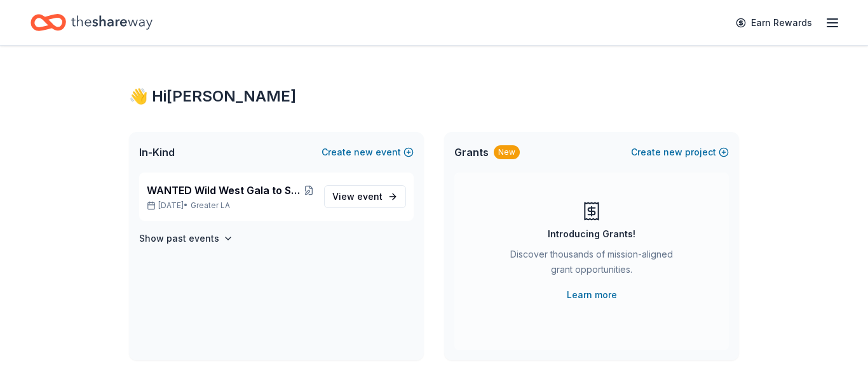 This screenshot has height=380, width=868. Describe the element at coordinates (370, 196) in the screenshot. I see `span: event` at that location.